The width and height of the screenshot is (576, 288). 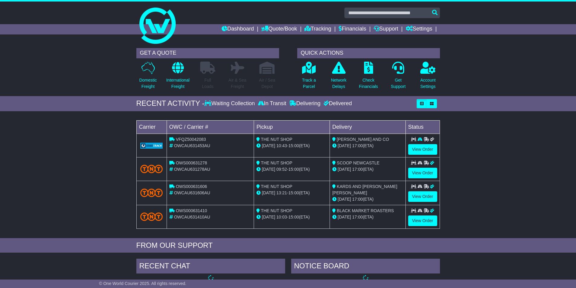 What do you see at coordinates (288, 245) in the screenshot?
I see `div: FROM OUR SUPPORT` at bounding box center [288, 245].